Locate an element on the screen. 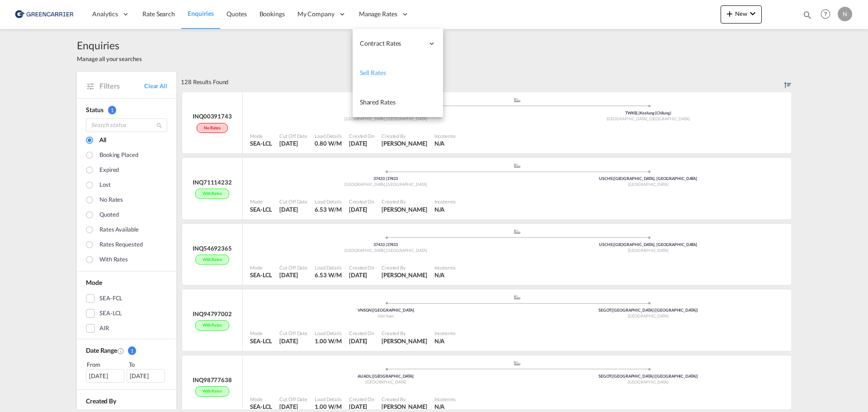  div: N/A is located at coordinates (440, 407).